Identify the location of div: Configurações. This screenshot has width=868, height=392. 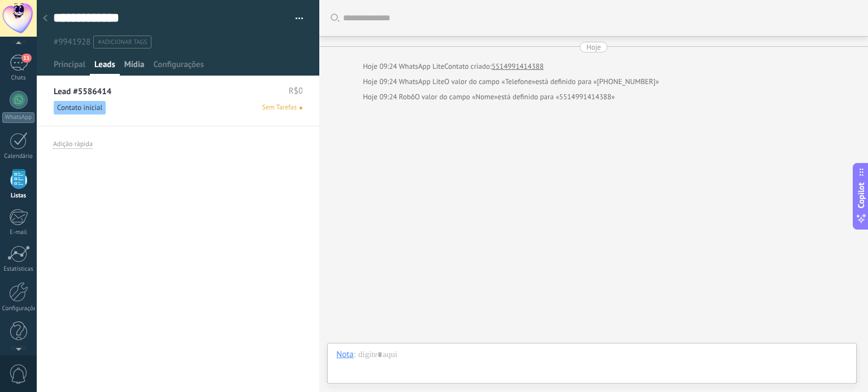
(18, 308).